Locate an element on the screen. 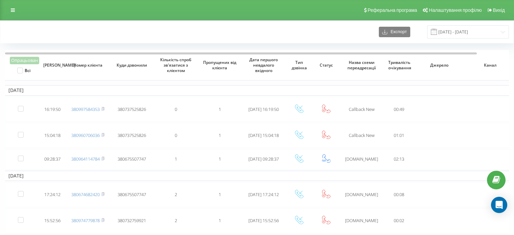 Image resolution: width=514 pixels, height=235 pixels. span: Реферальна програма is located at coordinates (393, 10).